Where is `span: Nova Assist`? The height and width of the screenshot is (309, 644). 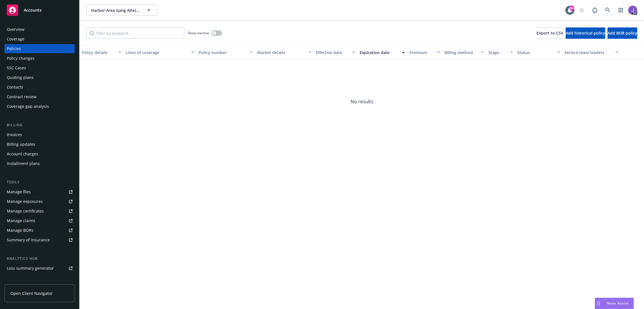 span: Nova Assist is located at coordinates (618, 303).